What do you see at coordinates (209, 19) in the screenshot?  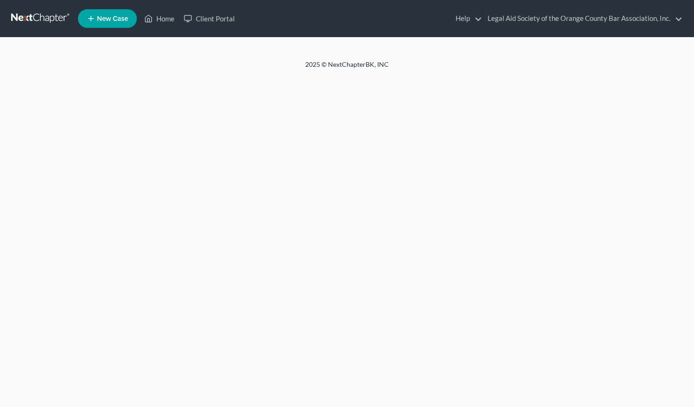 I see `a: Client Portal` at bounding box center [209, 19].